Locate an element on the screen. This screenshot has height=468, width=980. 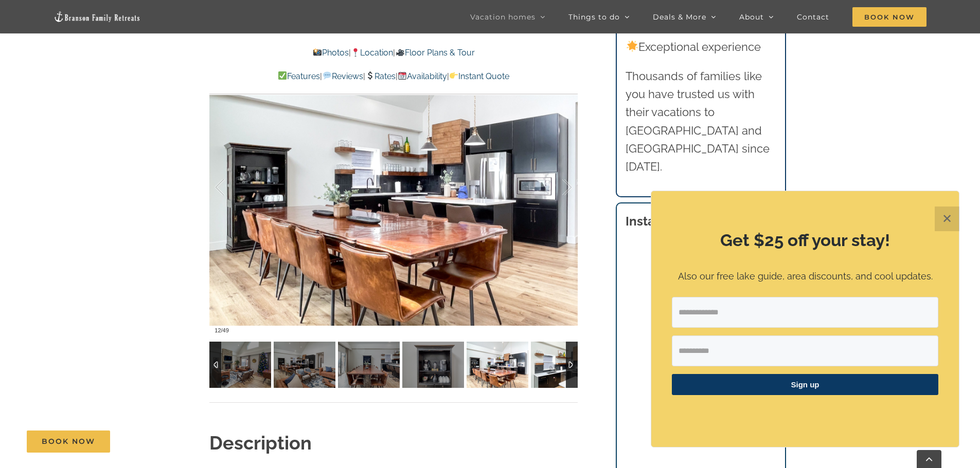
span: Deals & More is located at coordinates (680, 17).